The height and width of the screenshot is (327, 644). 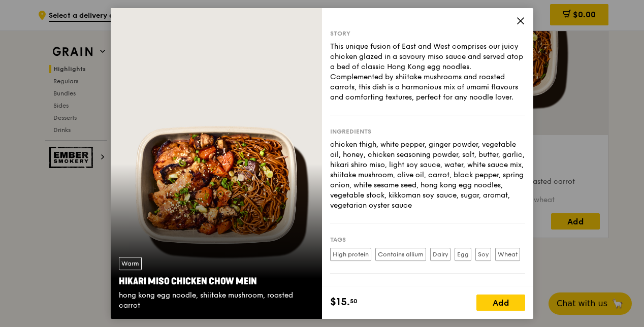 I want to click on div: chicken thigh, white pepper, ginger powder, vegetable oil, honey, chicken seasoning powder, salt,..., so click(x=428, y=175).